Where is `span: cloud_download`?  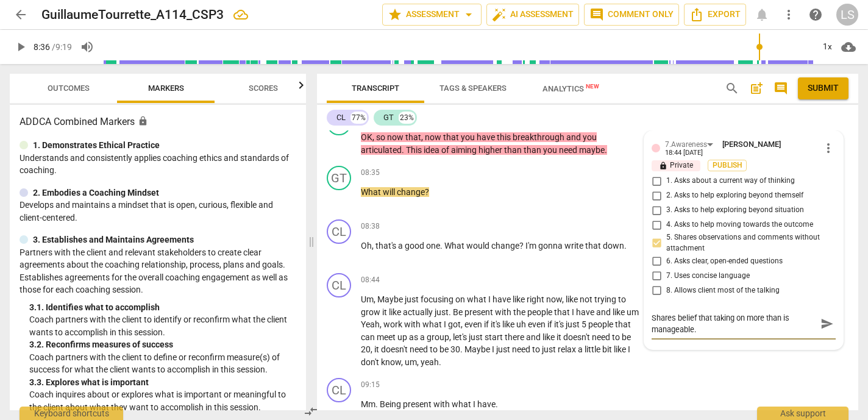
span: cloud_download is located at coordinates (848, 47).